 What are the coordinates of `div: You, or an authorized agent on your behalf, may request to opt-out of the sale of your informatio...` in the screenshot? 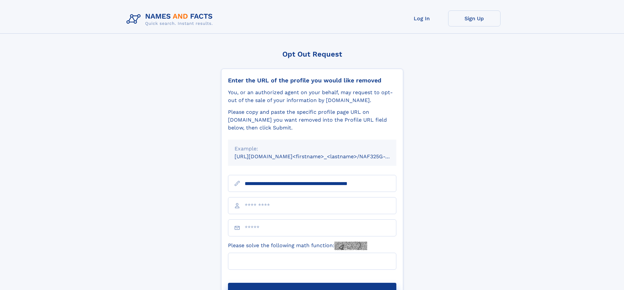 It's located at (312, 97).